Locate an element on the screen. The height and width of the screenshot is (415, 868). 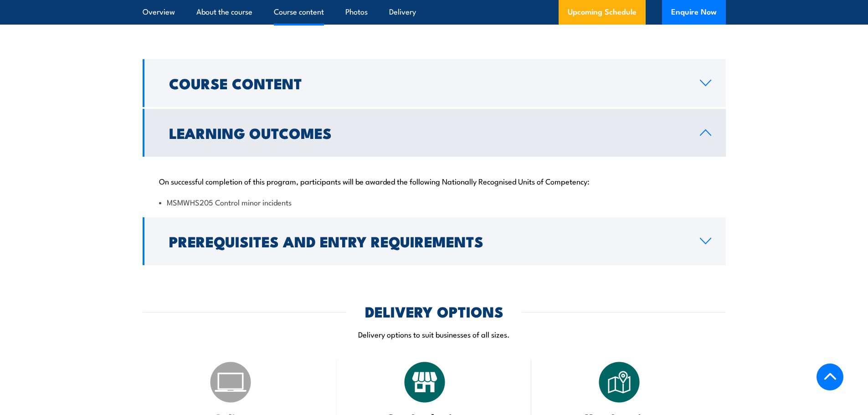
h2: Learning Outcomes is located at coordinates (427, 133).